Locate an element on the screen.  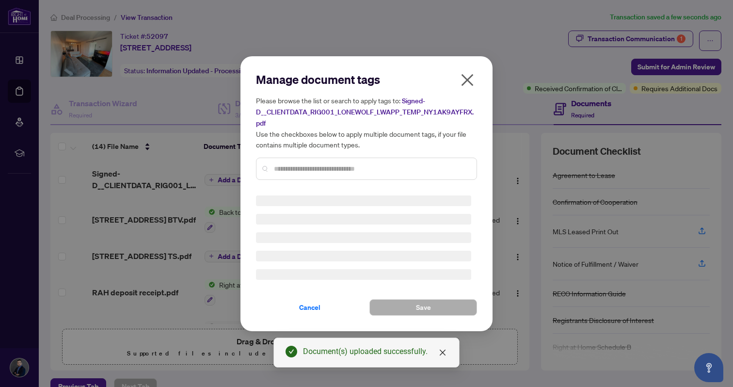
span: Cancel is located at coordinates (310, 307).